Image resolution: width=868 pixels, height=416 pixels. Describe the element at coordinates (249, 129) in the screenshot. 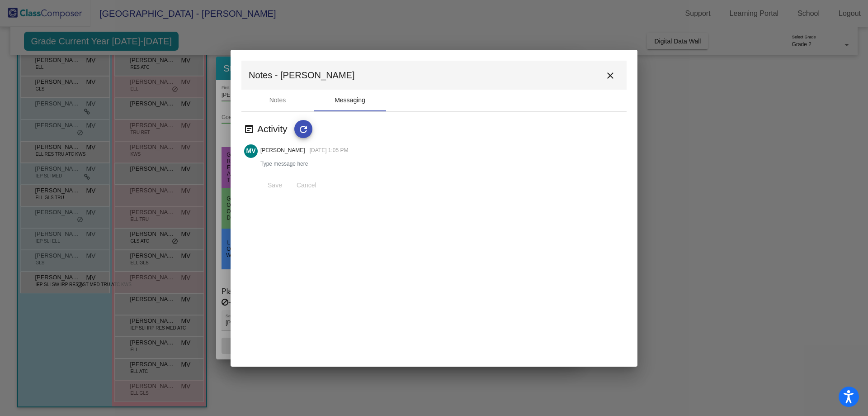

I see `mat-icon: wysiwyg` at that location.